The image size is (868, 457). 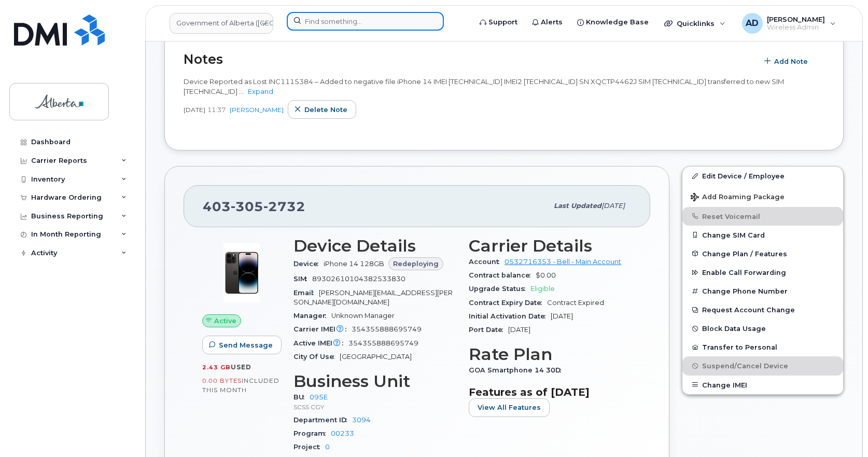 What do you see at coordinates (550, 355) in the screenshot?
I see `h3: Rate Plan` at bounding box center [550, 355].